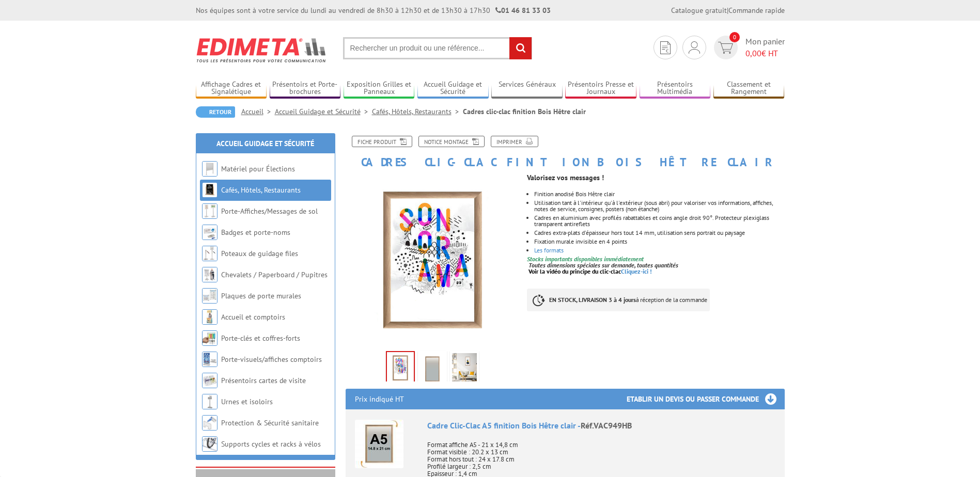 Image resolution: width=980 pixels, height=477 pixels. What do you see at coordinates (437, 48) in the screenshot?
I see `input: Rechercher un produit ou une référence...` at bounding box center [437, 48].